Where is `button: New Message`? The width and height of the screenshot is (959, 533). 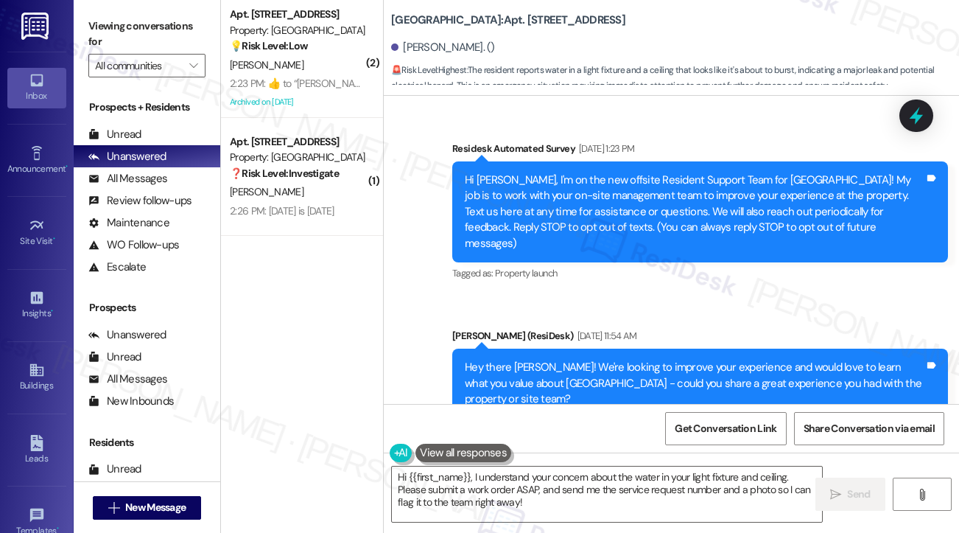
button: New Message is located at coordinates (147, 508).